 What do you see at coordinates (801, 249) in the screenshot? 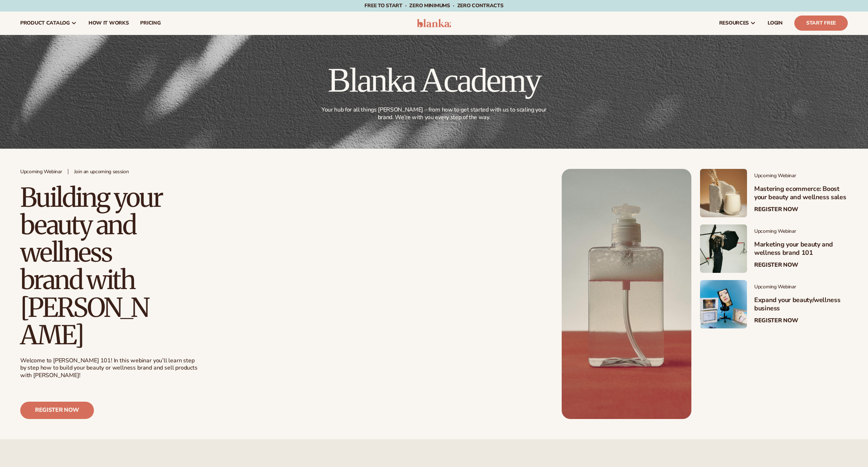
I see `h3: Marketing your beauty and wellness brand 101` at bounding box center [801, 249].